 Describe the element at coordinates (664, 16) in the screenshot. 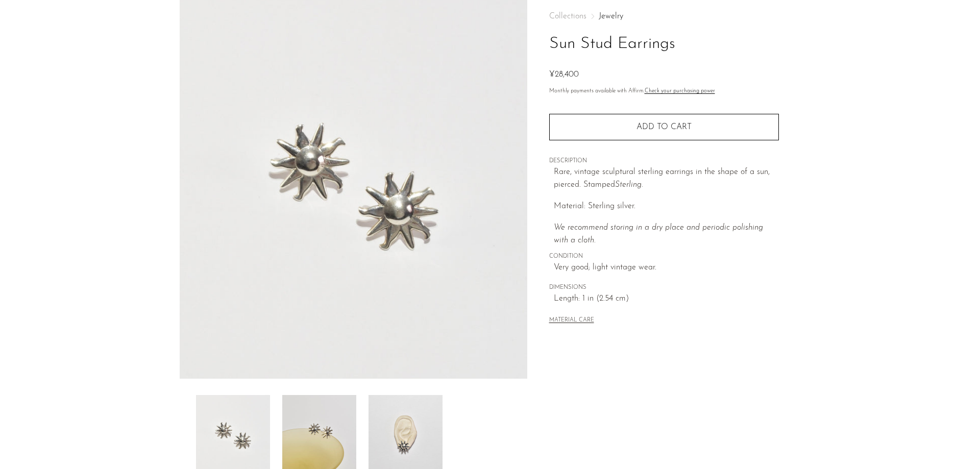

I see `nav: Breadcrumbs` at that location.